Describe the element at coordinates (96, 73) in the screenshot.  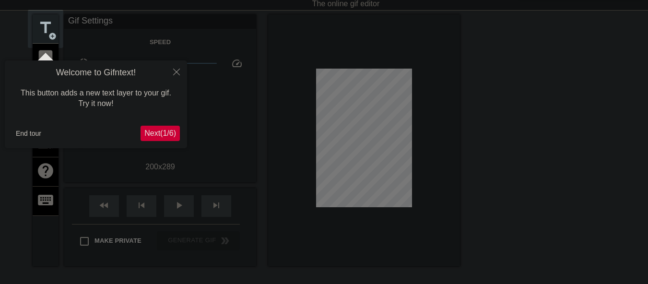
I see `h4: Welcome to Gifntext!` at that location.